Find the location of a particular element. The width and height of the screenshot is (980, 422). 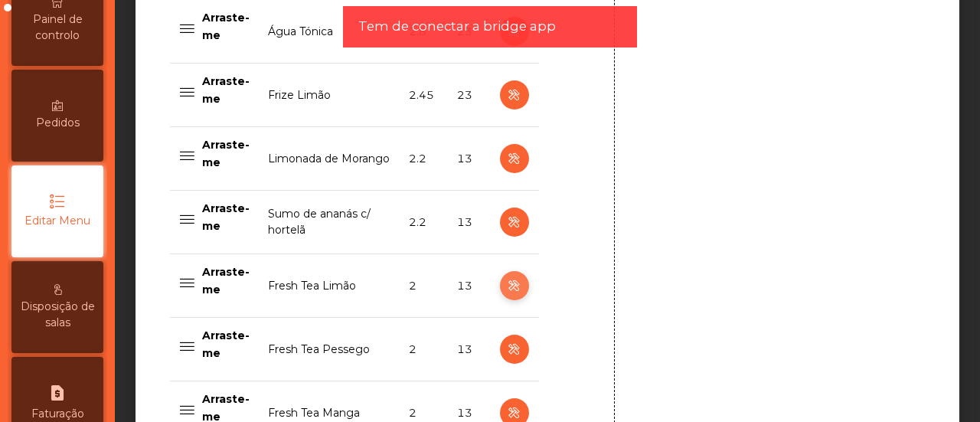

span: Editar Menu is located at coordinates (58, 220).